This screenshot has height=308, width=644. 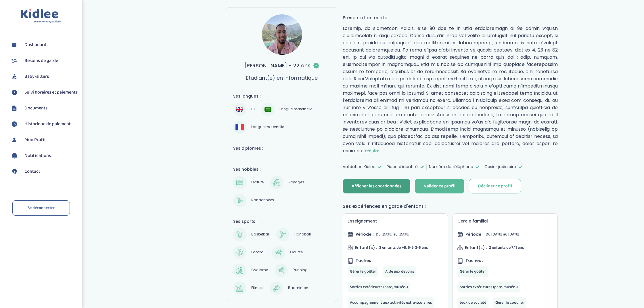 I want to click on img: logo.svg, so click(x=41, y=16).